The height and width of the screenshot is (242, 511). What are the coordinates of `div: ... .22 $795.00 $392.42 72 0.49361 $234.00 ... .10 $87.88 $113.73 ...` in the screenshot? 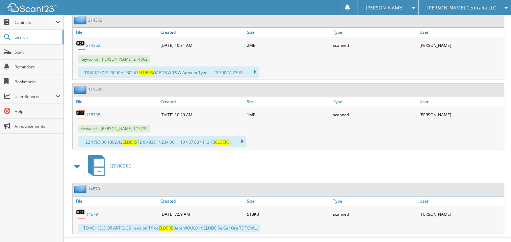 It's located at (162, 142).